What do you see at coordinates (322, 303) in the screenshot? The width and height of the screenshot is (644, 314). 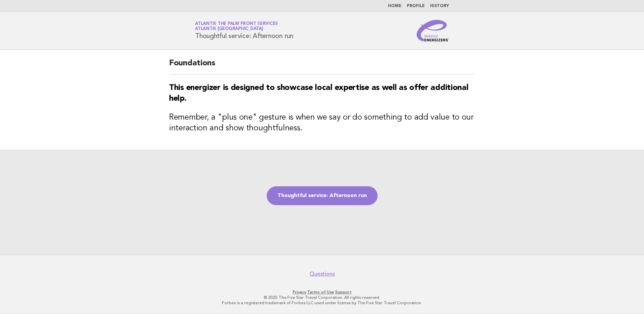 I see `p: Forbes is a registered trademark of Forbes LLC used under license by The Five Star Travel Corpora...` at bounding box center [322, 303].